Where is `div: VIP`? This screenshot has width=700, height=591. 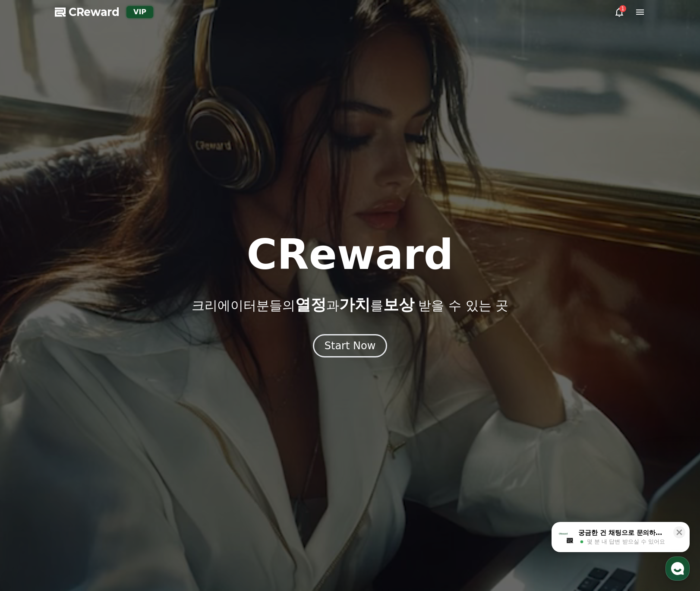 div: VIP is located at coordinates (140, 12).